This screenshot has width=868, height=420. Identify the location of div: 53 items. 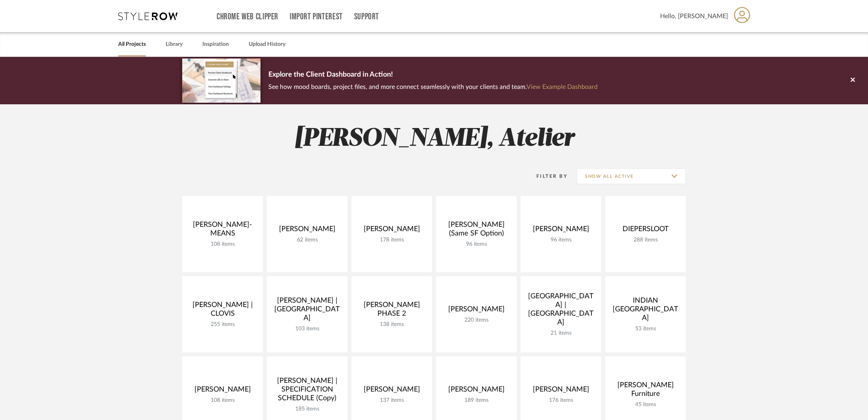
(646, 329).